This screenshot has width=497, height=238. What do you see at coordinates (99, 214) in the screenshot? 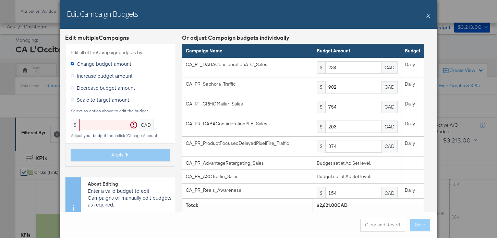
I see `strong: Facebook` at bounding box center [99, 214].